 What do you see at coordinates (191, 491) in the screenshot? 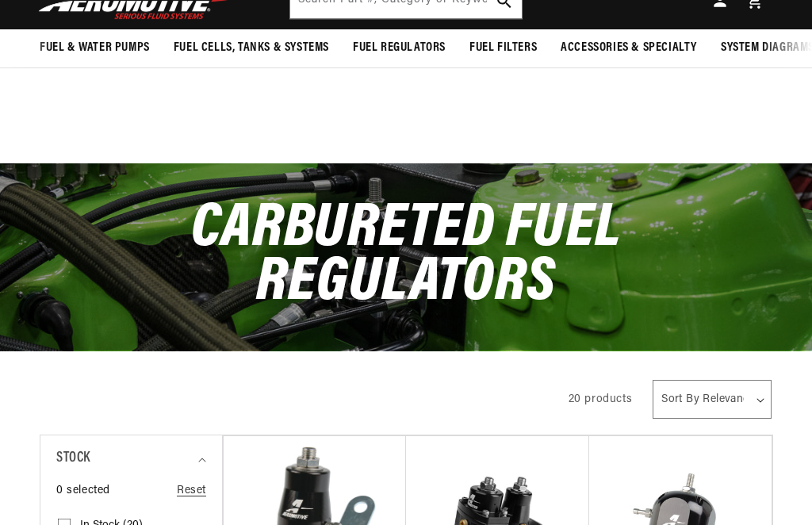
I see `a: Reset` at bounding box center [191, 491].